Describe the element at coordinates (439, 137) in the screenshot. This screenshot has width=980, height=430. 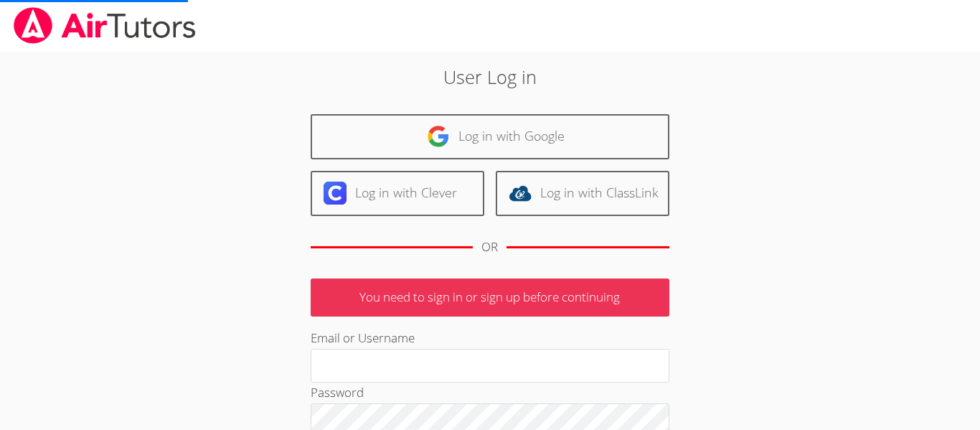
I see `img: google-logo-50288ca7cdecda66e5e0955fdab243c47b7ad437acaf1139b6f446037453330a.svg` at that location.